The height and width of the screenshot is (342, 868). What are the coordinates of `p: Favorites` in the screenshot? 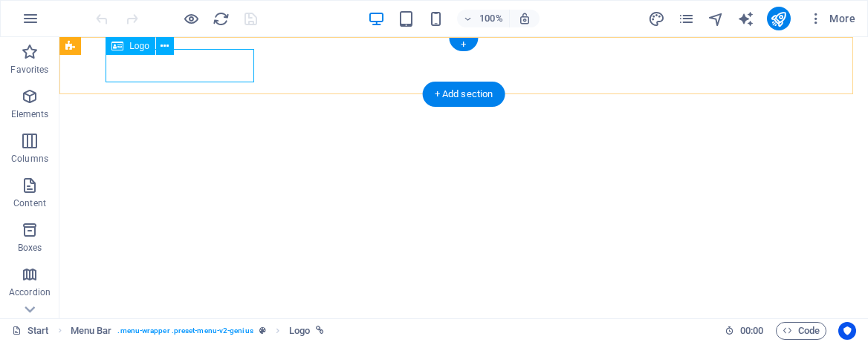 It's located at (29, 70).